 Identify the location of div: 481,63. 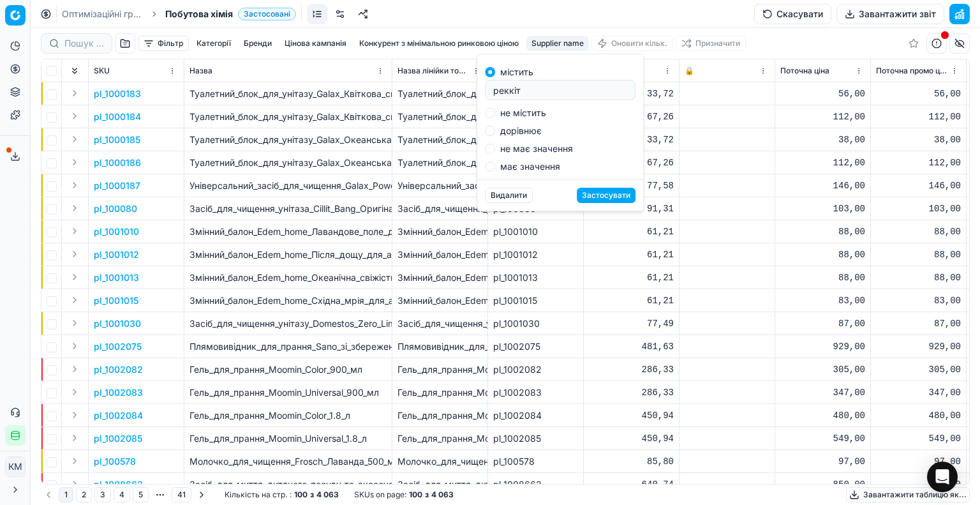
(631, 347).